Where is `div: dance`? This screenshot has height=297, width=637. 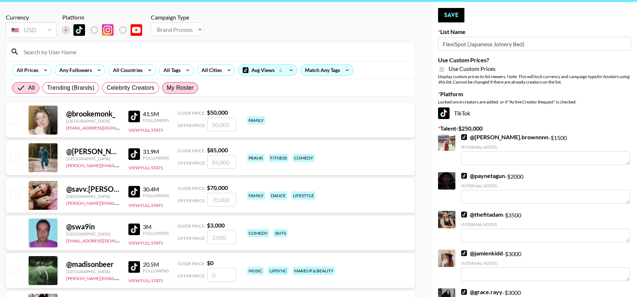
div: dance is located at coordinates (278, 195).